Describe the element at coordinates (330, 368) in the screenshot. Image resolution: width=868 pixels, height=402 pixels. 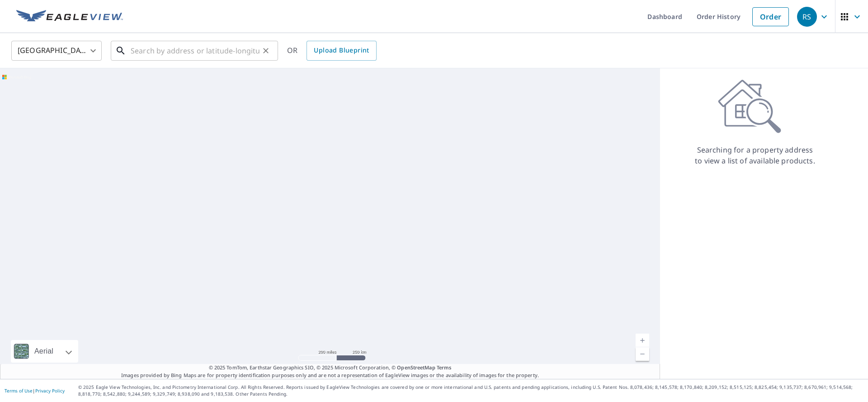
I see `span: © 2025 TomTom, Earthstar Geographics SIO, © 2025 Microsoft Corporation, ©` at that location.